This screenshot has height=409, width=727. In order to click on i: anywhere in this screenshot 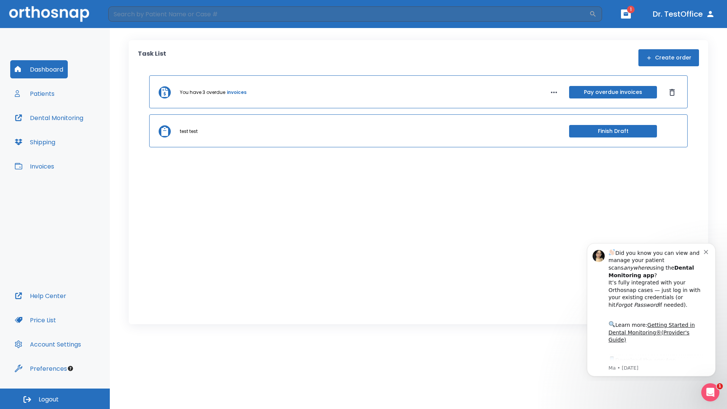, I will do `click(61, 31)`.